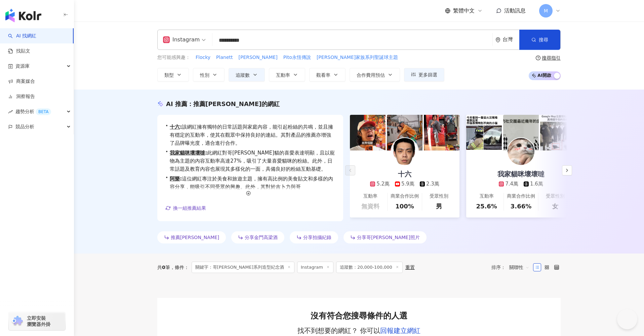  I want to click on a: 商案媒合, so click(22, 81).